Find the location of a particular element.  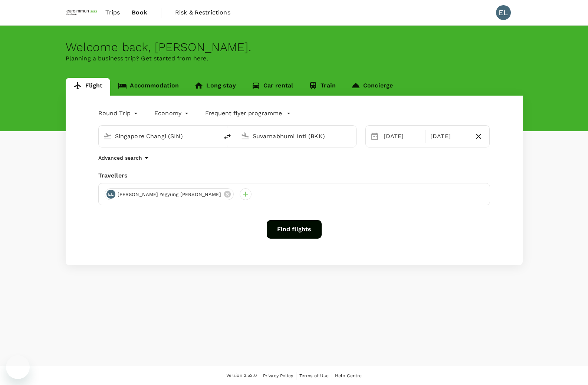

a: Train is located at coordinates (322, 87).